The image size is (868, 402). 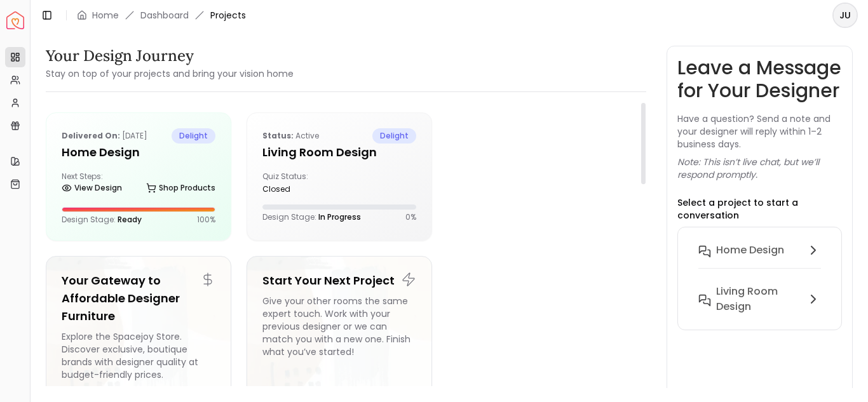 What do you see at coordinates (90, 136) in the screenshot?
I see `b: Delivered on:` at bounding box center [90, 136].